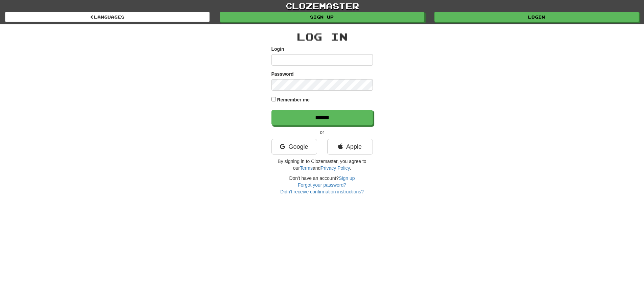 This screenshot has width=644, height=308. Describe the element at coordinates (322, 132) in the screenshot. I see `p: or` at that location.